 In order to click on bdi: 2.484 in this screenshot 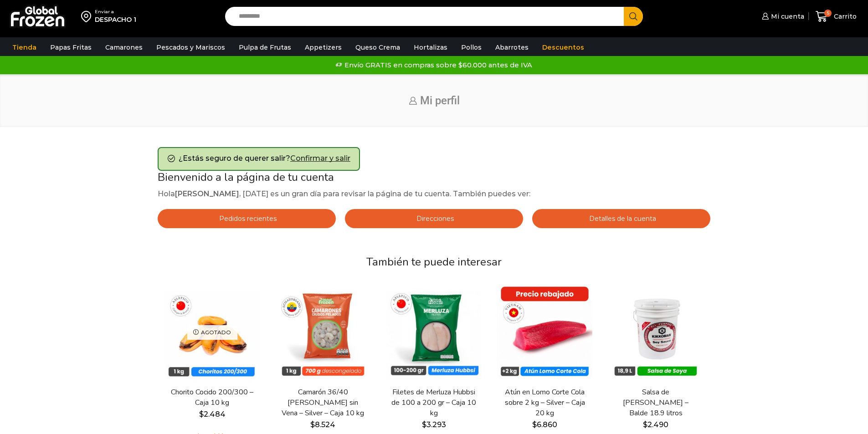, I will do `click(212, 414)`.